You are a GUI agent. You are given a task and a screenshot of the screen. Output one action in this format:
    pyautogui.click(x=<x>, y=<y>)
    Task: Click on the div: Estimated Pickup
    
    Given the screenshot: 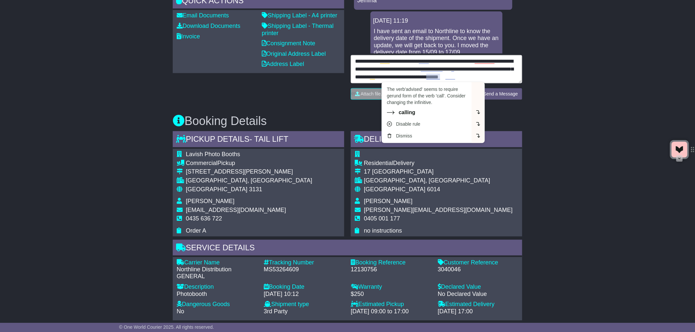 What is the action you would take?
    pyautogui.click(x=391, y=305)
    